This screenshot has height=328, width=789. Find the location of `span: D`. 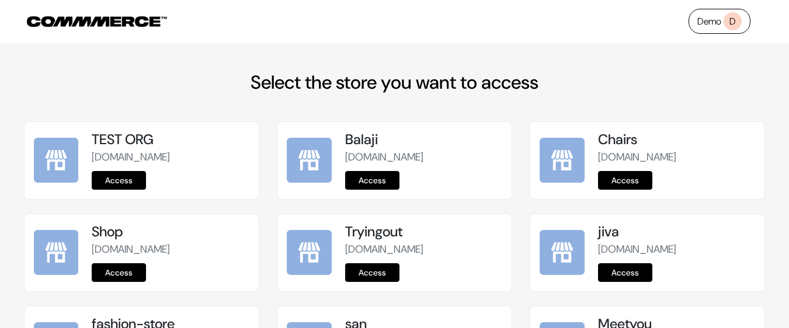

span: D is located at coordinates (732, 21).